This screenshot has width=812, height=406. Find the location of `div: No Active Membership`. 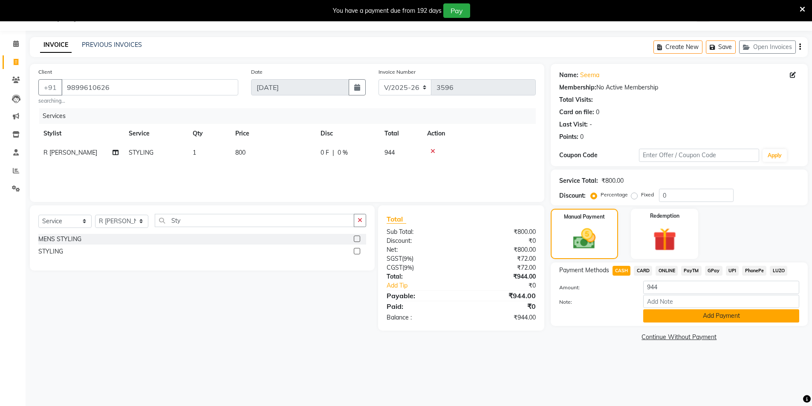

div: No Active Membership is located at coordinates (679, 87).